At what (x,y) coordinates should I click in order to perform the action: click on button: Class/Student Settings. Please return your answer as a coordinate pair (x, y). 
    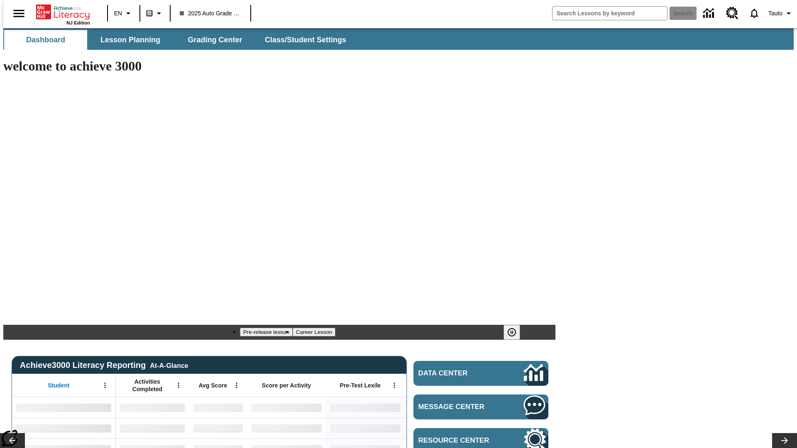
    Looking at the image, I should click on (305, 40).